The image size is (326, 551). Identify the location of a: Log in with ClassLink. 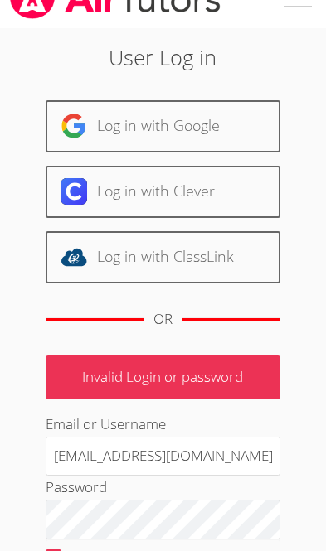
(162, 257).